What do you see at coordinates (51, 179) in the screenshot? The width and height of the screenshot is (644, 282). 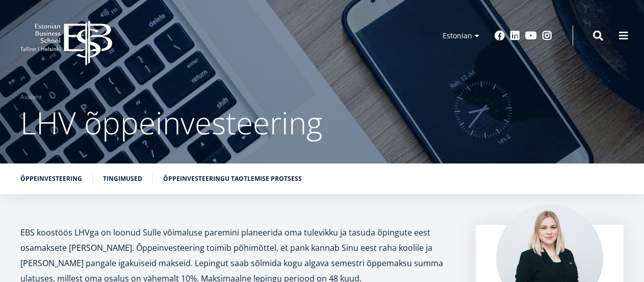 I see `a: Õppeinvesteering` at bounding box center [51, 179].